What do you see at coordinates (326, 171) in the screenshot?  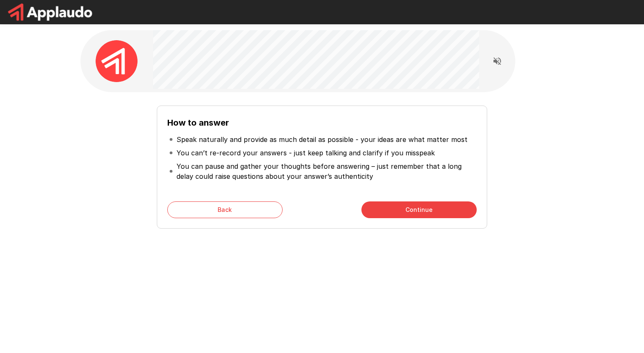 I see `p: You can pause and gather your thoughts before answering – just remember that a long delay could r...` at bounding box center [326, 171].